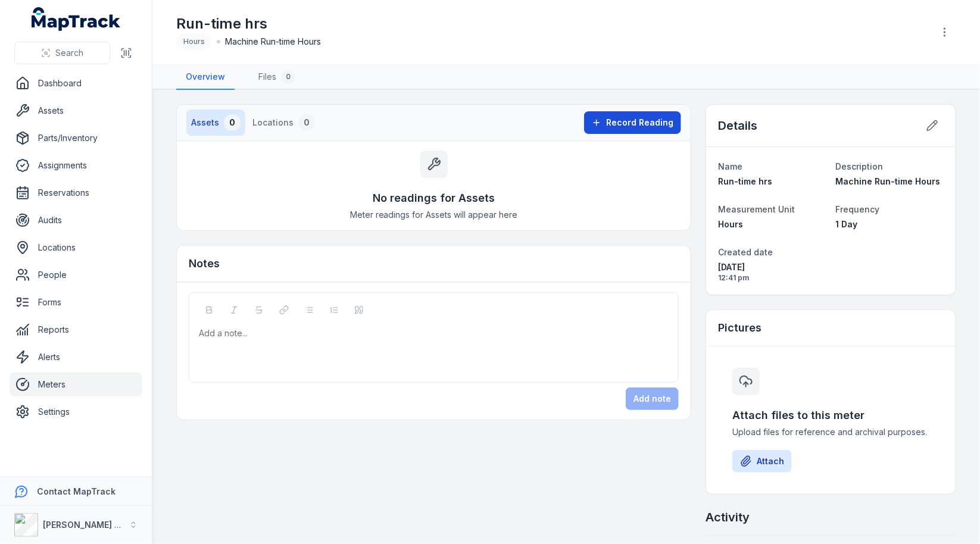  I want to click on strong: Contact MapTrack, so click(76, 491).